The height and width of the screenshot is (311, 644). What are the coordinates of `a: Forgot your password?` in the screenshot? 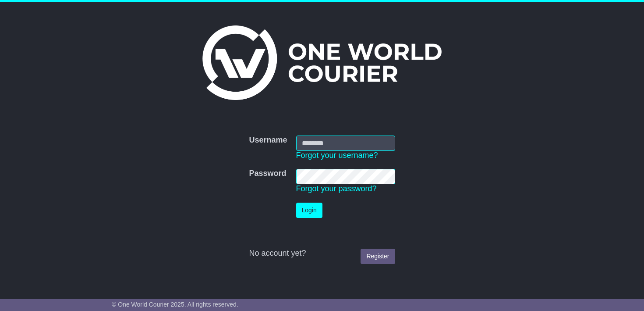 It's located at (337, 188).